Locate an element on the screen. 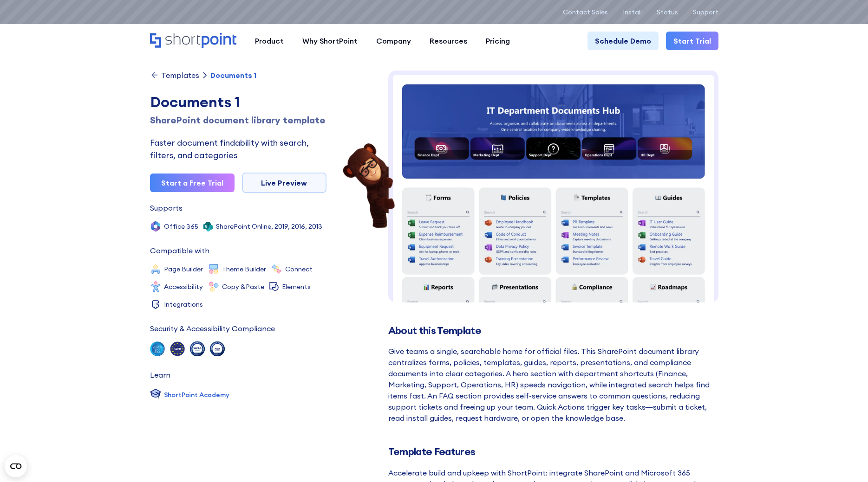 This screenshot has width=868, height=482. img: soc 2 is located at coordinates (157, 349).